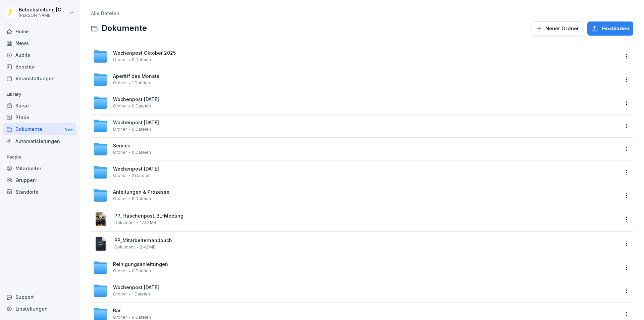 This screenshot has width=644, height=320. What do you see at coordinates (116, 311) in the screenshot?
I see `span: Bar` at bounding box center [116, 311].